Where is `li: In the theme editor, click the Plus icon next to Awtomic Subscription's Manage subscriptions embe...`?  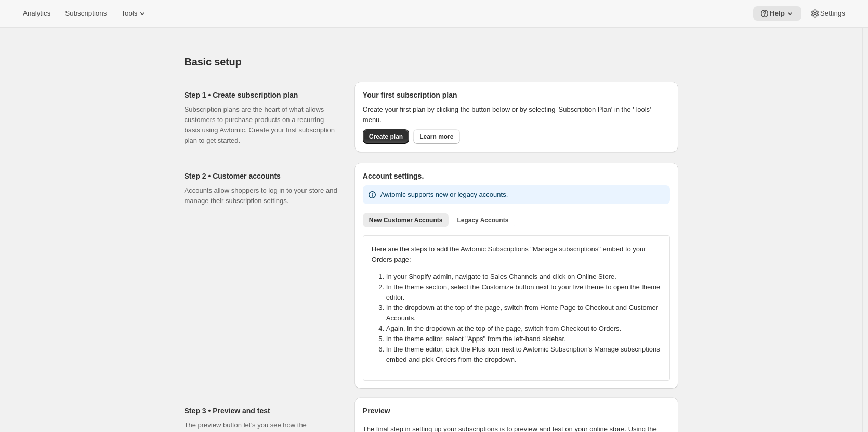
li: In the theme editor, click the Plus icon next to Awtomic Subscription's Manage subscriptions embe... is located at coordinates (526, 355).